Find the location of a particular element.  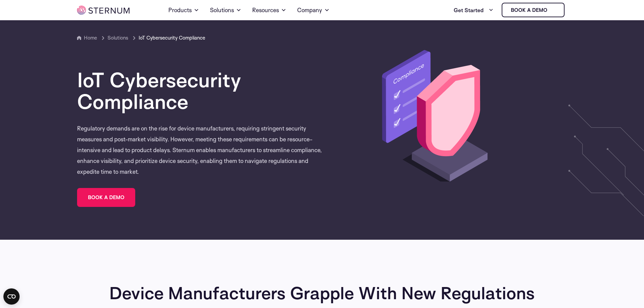

h2: Device Manufacturers Grapple With New Regulations is located at coordinates (322, 292).